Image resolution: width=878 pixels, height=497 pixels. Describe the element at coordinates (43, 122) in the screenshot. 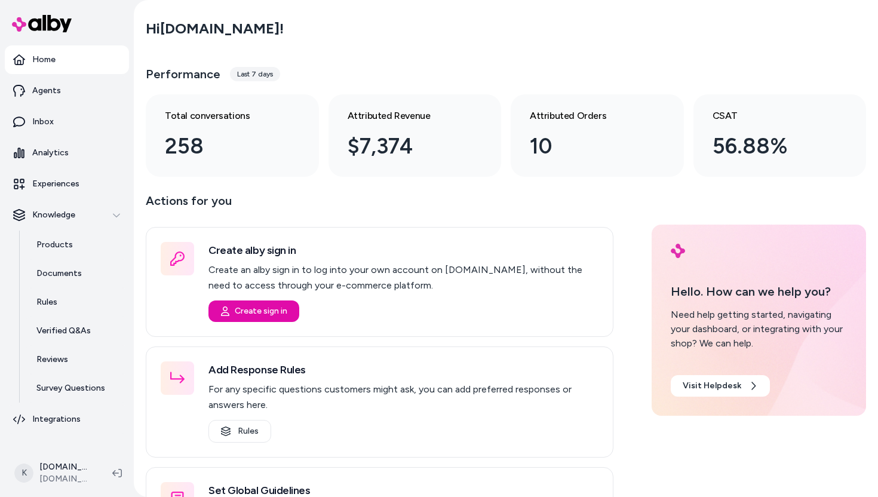

I see `p: Inbox` at that location.